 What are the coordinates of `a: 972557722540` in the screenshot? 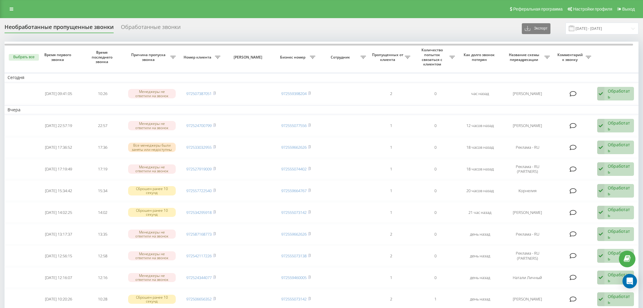 It's located at (199, 191).